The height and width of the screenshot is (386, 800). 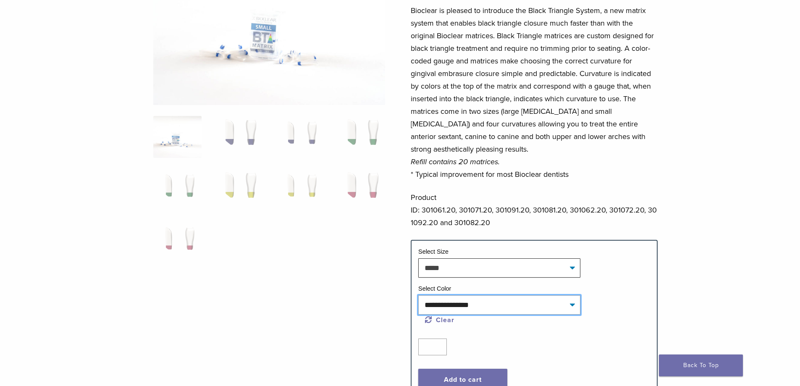 What do you see at coordinates (433, 251) in the screenshot?
I see `label: Select Size` at bounding box center [433, 251].